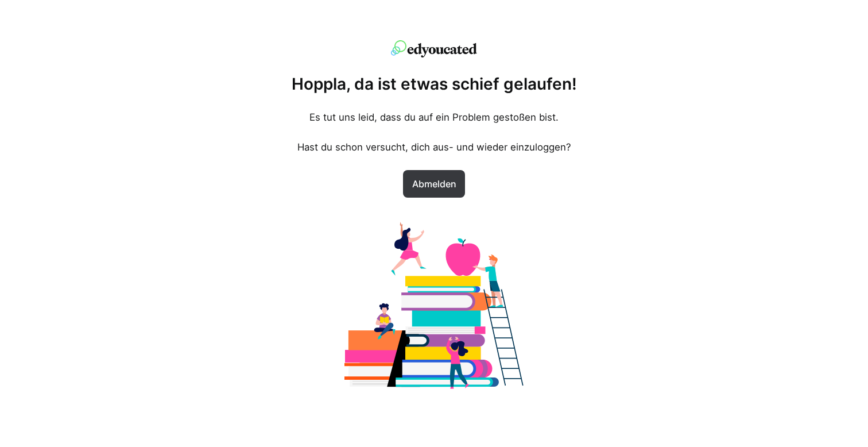 This screenshot has width=868, height=447. Describe the element at coordinates (434, 184) in the screenshot. I see `a: Abmelden` at that location.